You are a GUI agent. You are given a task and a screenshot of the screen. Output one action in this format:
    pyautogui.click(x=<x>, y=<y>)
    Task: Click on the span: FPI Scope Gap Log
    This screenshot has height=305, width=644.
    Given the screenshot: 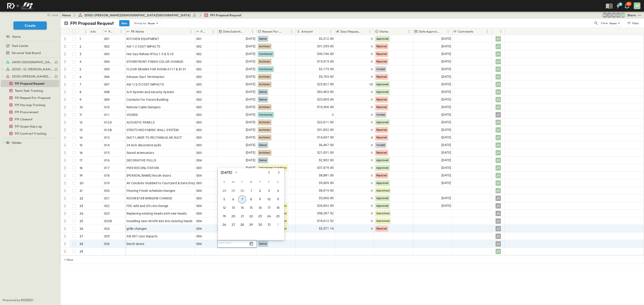 What is the action you would take?
    pyautogui.click(x=28, y=126)
    